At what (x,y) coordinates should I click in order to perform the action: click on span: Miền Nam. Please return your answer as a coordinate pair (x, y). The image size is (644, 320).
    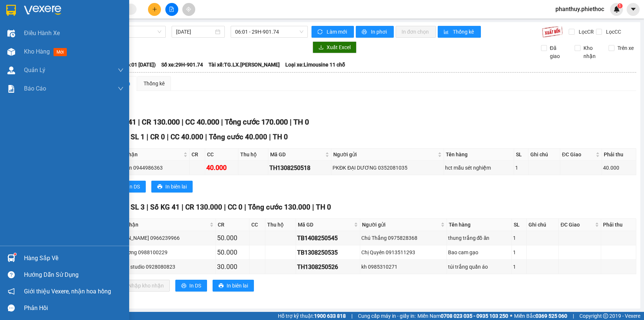
    Looking at the image, I should click on (463, 316).